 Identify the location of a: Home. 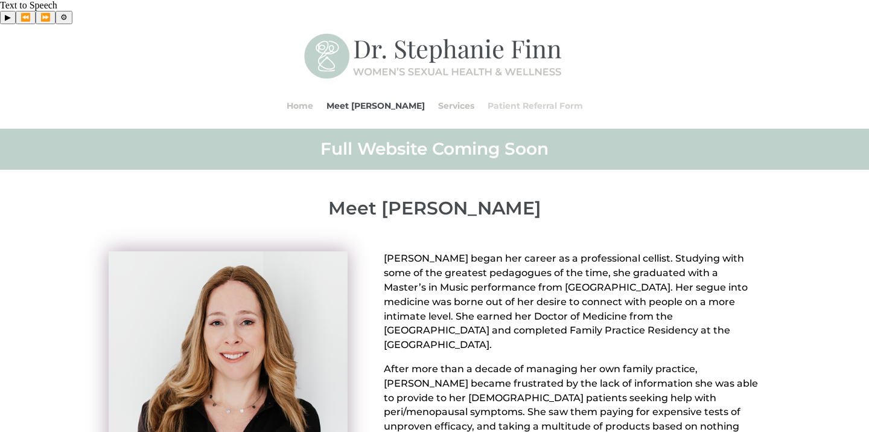
(300, 106).